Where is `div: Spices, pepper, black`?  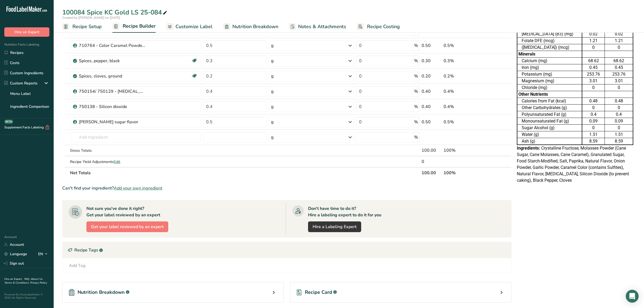 div: Spices, pepper, black is located at coordinates (112, 61).